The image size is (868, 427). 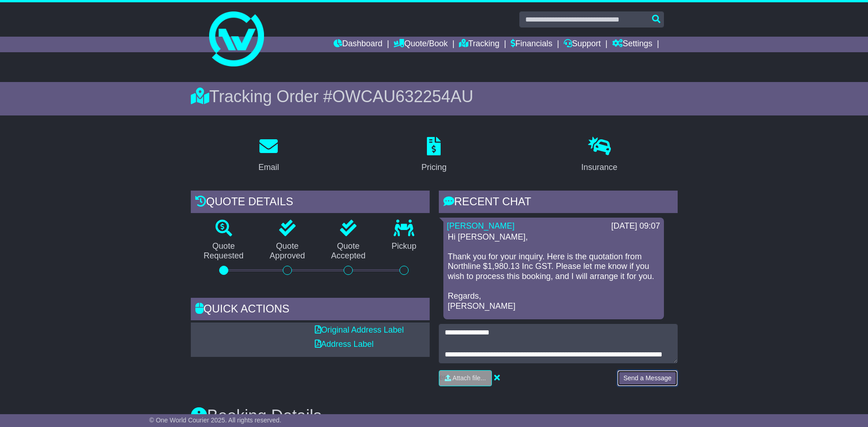 I want to click on a: Quote/Book, so click(x=421, y=44).